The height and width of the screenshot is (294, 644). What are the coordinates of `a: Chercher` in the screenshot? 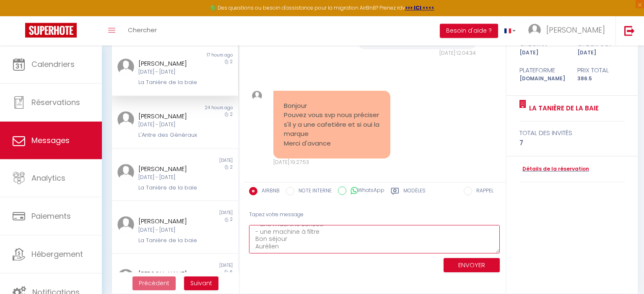 It's located at (142, 31).